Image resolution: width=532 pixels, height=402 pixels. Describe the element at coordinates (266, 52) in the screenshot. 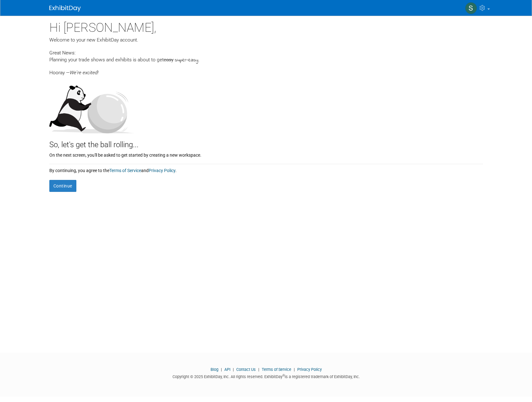

I see `div: Great News:` at that location.